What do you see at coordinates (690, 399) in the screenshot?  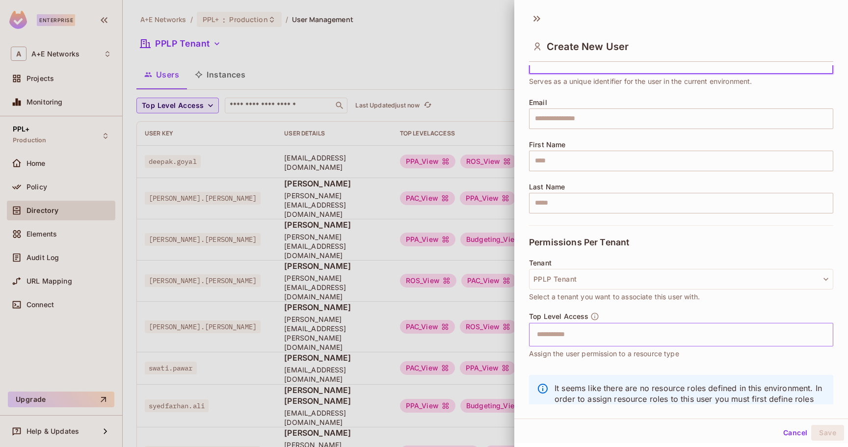 I see `p: It seems like there are no resource roles defined in this environment. In order to assign resourc...` at bounding box center [690, 399].